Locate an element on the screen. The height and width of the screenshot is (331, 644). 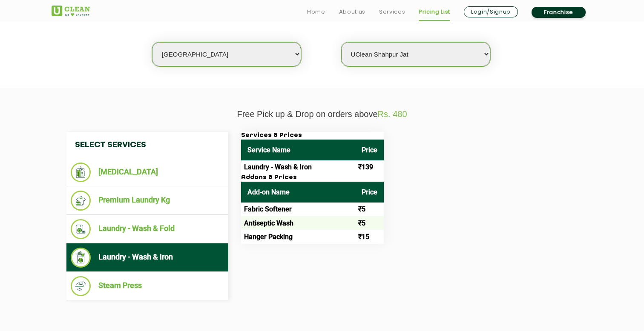
td: ₹15 is located at coordinates (369, 237).